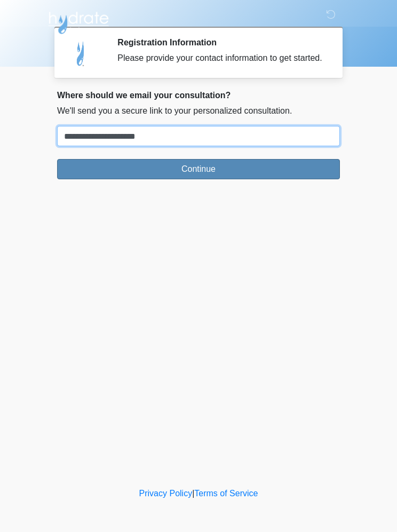 The image size is (397, 532). I want to click on div: Please provide your contact information to get started., so click(220, 58).